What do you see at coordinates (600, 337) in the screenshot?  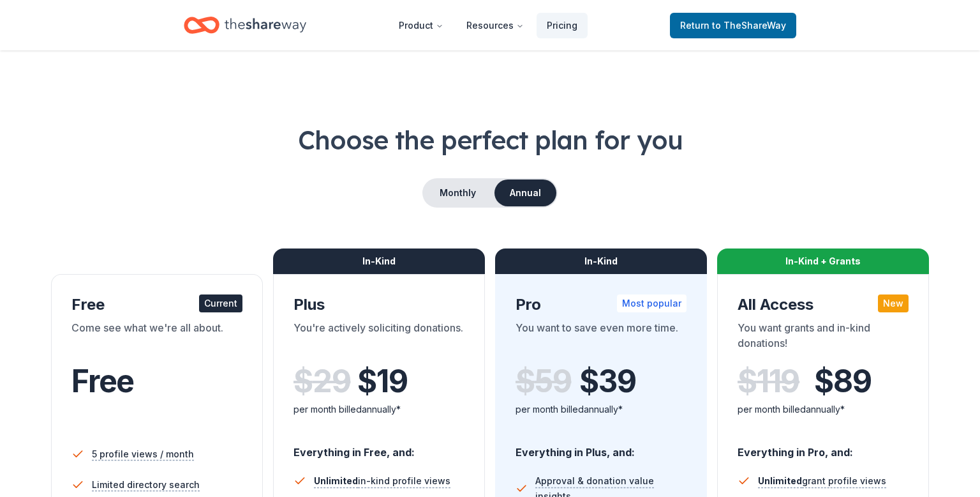 I see `div: You want to save even more time.` at bounding box center [600, 337].